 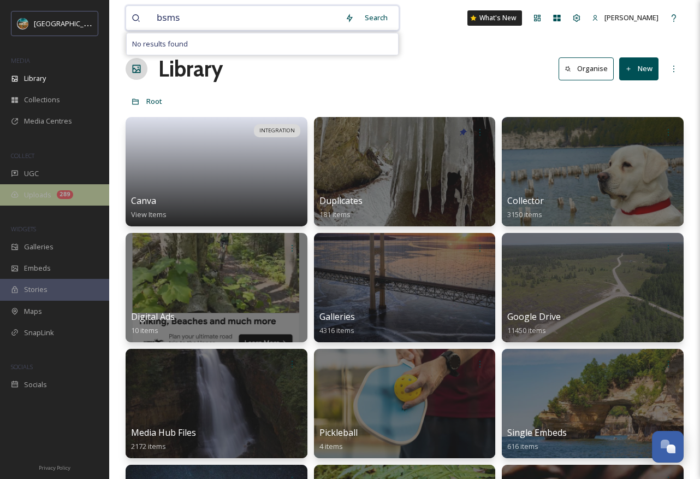 What do you see at coordinates (33, 311) in the screenshot?
I see `span: Maps` at bounding box center [33, 311].